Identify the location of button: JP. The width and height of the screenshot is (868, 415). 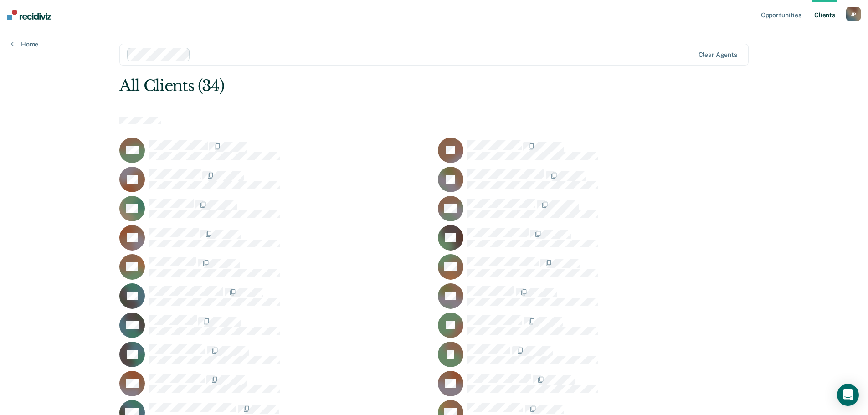
(854, 14).